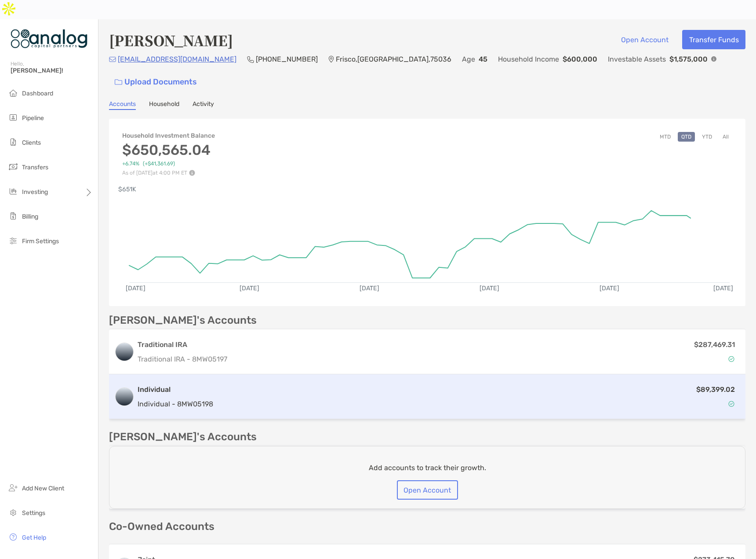  What do you see at coordinates (714, 39) in the screenshot?
I see `button: Transfer Funds` at bounding box center [714, 39].